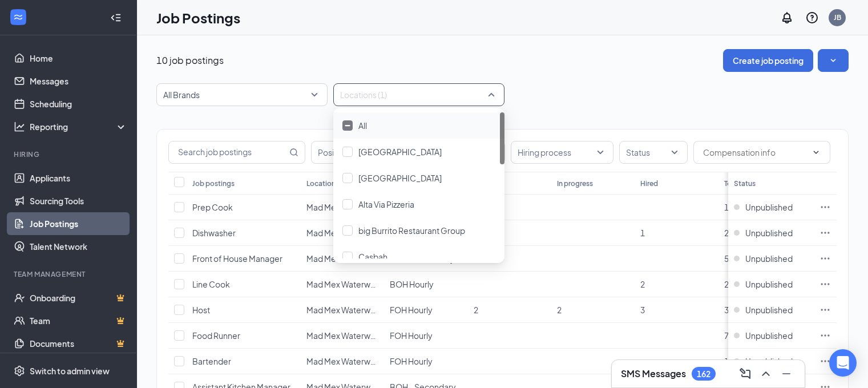  Describe the element at coordinates (731, 284) in the screenshot. I see `span: 262` at that location.